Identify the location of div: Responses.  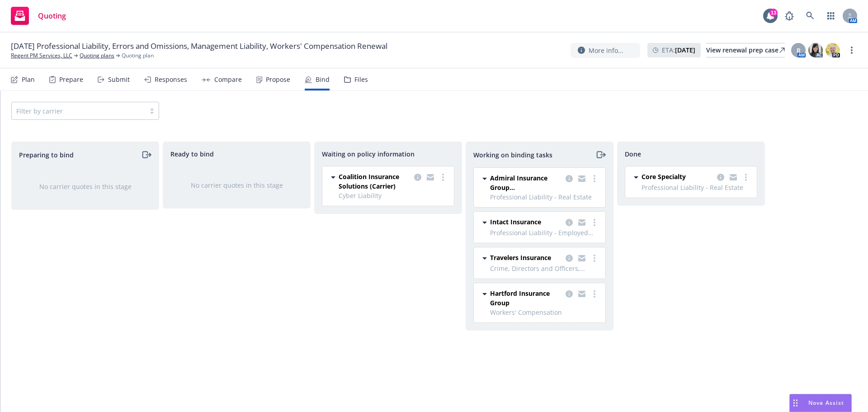
(170, 80).